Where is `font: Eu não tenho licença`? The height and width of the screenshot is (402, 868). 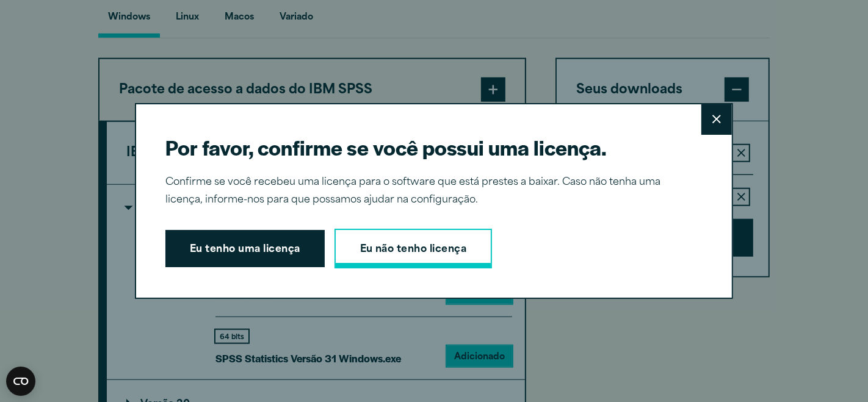
font: Eu não tenho licença is located at coordinates (414, 250).